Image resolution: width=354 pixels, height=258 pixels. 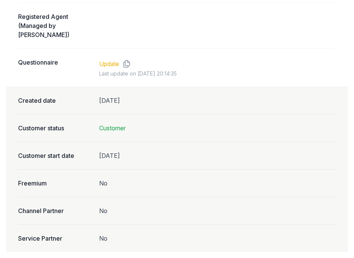 What do you see at coordinates (55, 100) in the screenshot?
I see `dt: Created date` at bounding box center [55, 100].